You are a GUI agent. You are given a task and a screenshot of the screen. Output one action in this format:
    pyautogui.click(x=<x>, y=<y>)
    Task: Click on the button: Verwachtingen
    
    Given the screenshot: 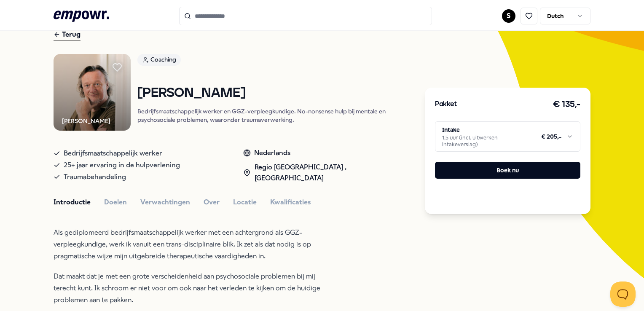 What is the action you would take?
    pyautogui.click(x=165, y=203)
    